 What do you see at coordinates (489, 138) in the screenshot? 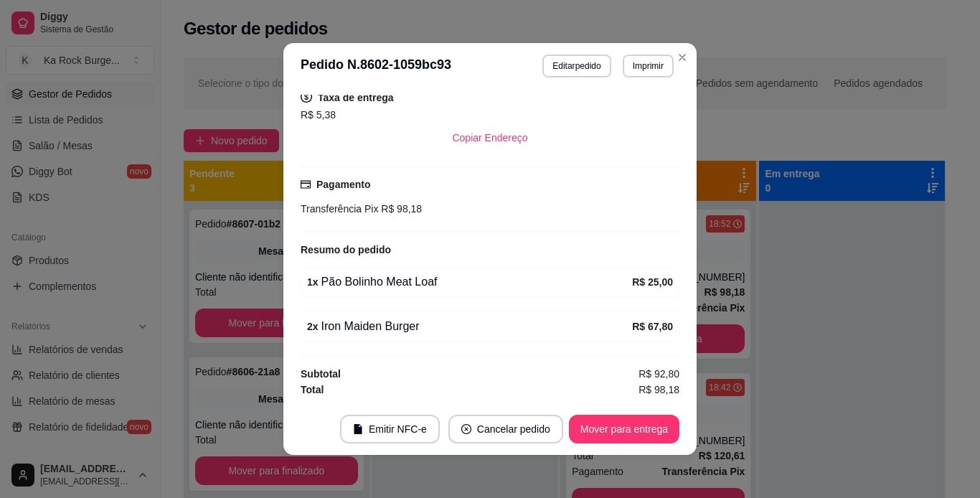
I see `button: Copiar Endereço` at bounding box center [489, 138].